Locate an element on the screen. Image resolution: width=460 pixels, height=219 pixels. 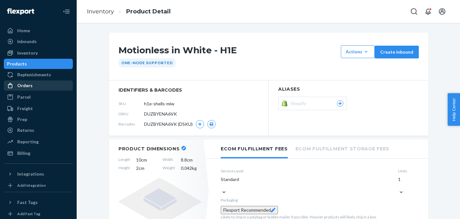
a: Add Fast Tag is located at coordinates (38, 214).